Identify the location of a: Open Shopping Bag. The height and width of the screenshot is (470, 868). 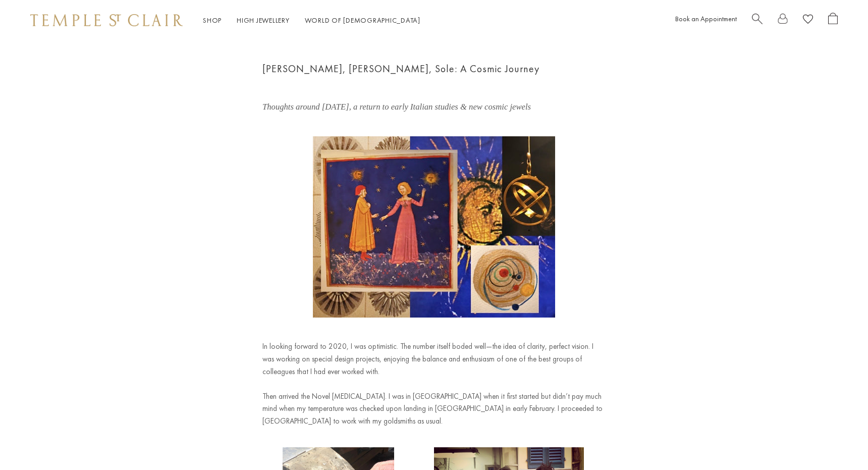
(833, 20).